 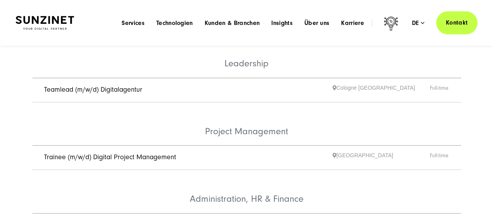 I want to click on a: Kunden & Branchen, so click(x=232, y=23).